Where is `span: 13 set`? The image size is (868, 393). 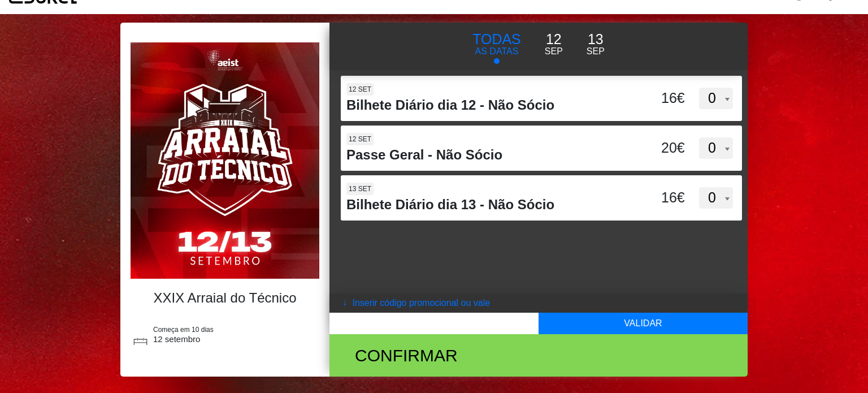
span: 13 set is located at coordinates (360, 189).